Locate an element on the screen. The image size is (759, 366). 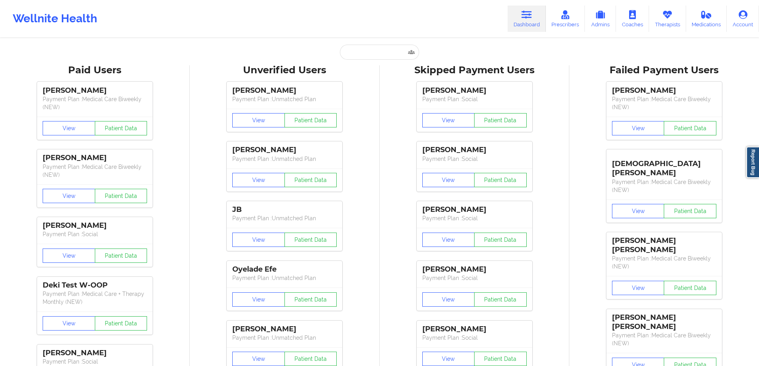
a: Account is located at coordinates (742, 19).